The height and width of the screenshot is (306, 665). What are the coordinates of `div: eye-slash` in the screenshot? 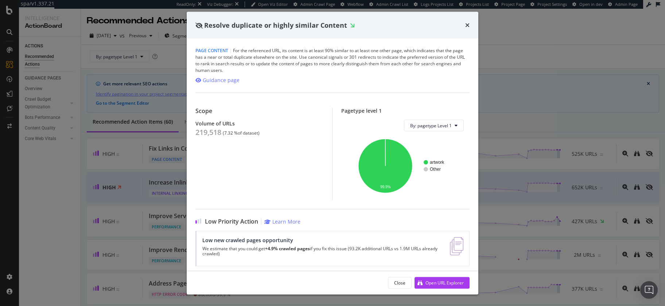 It's located at (199, 25).